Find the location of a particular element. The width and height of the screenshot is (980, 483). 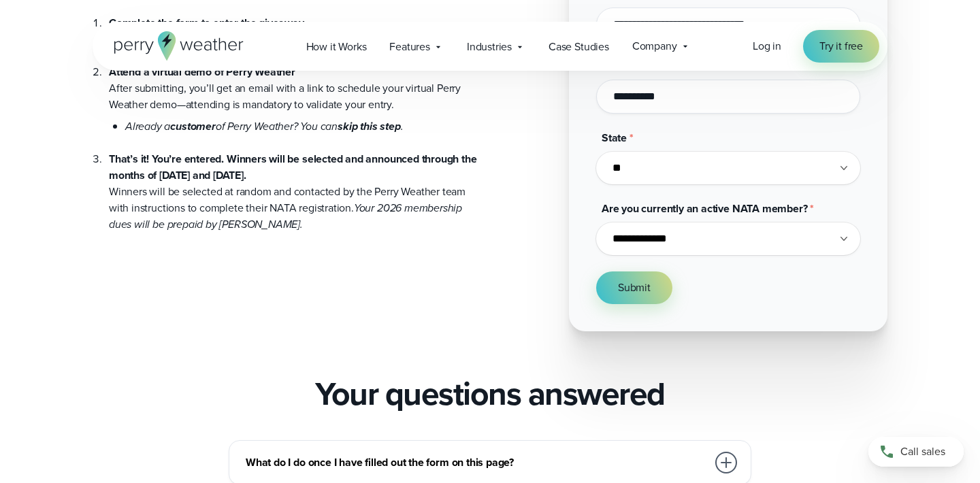

a: Call sales is located at coordinates (916, 451).